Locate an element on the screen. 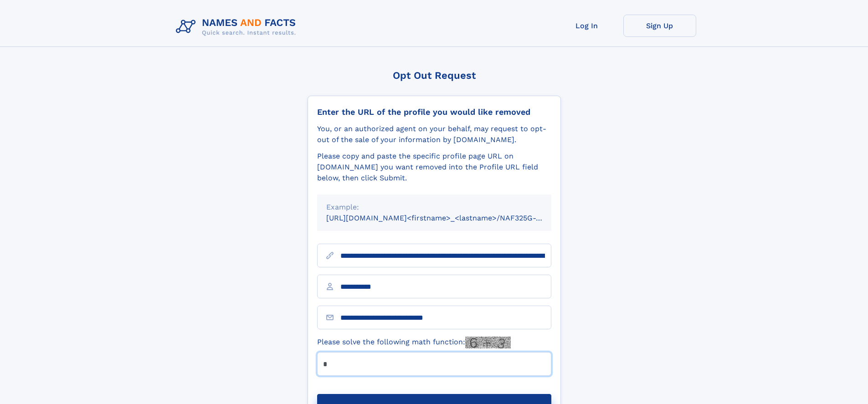  img: Logo Names and Facts is located at coordinates (238, 27).